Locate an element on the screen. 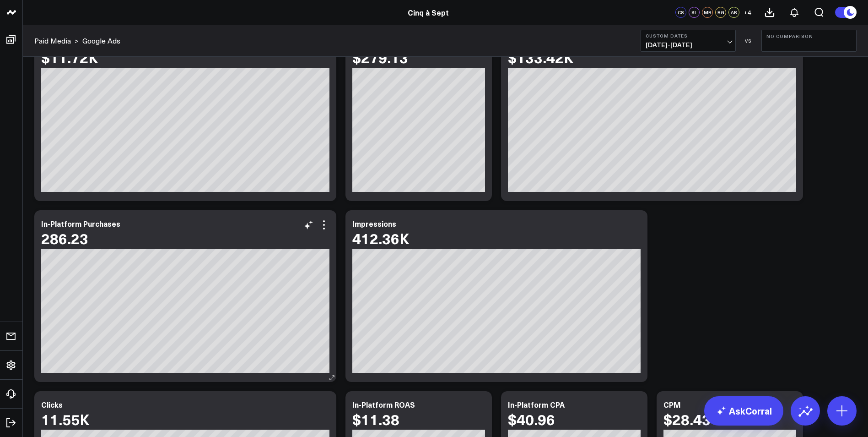 This screenshot has width=868, height=437. div: Impressions is located at coordinates (374, 224).